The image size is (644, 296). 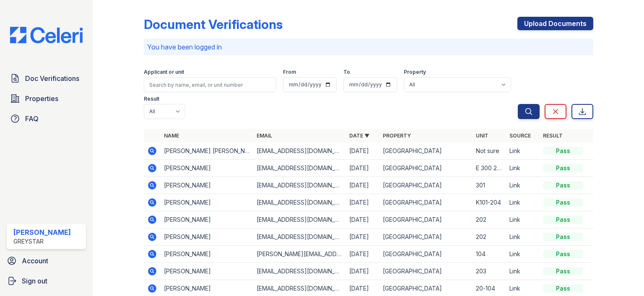 What do you see at coordinates (359, 135) in the screenshot?
I see `a: Date ▼` at bounding box center [359, 135].